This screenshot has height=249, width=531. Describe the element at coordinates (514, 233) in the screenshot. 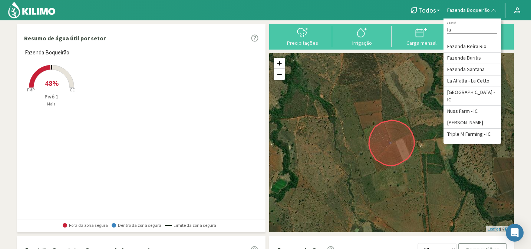

I see `div: Open Intercom Messenger` at that location.